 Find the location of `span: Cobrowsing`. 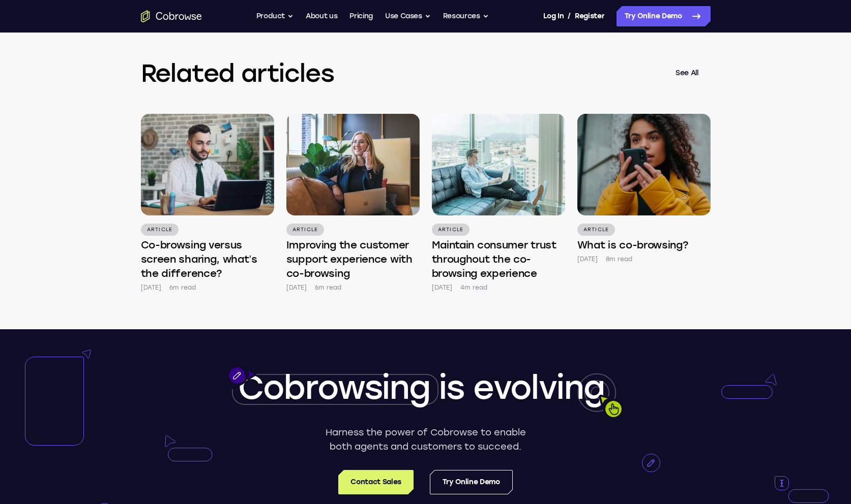

span: Cobrowsing is located at coordinates (334, 387).